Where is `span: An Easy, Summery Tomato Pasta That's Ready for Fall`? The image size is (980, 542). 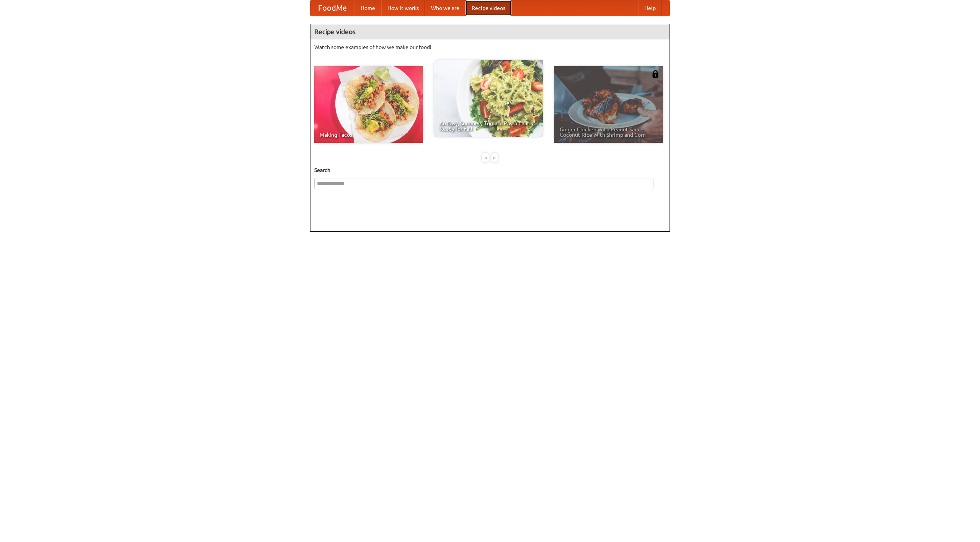 span: An Easy, Summery Tomato Pasta That's Ready for Fall is located at coordinates (488, 126).